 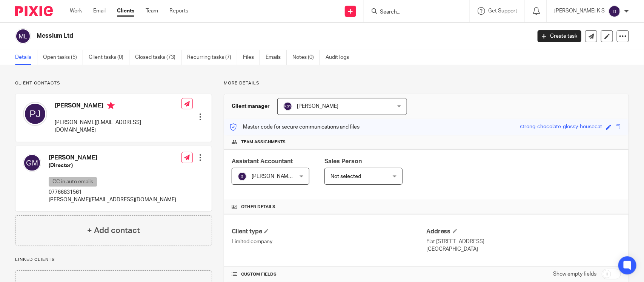 I want to click on p: Limited company, so click(x=329, y=242).